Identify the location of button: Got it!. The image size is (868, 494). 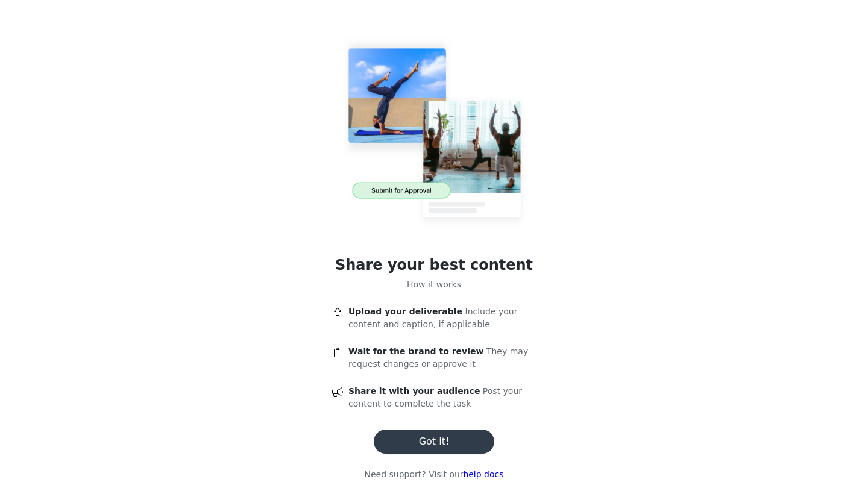
(434, 442).